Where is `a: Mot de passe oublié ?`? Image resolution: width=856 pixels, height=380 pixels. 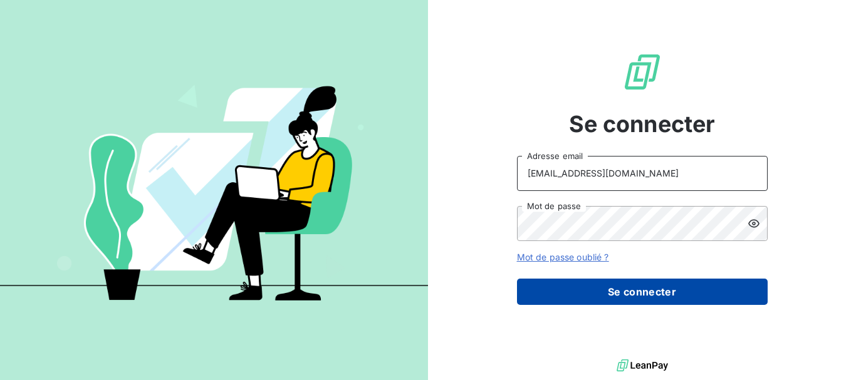 a: Mot de passe oublié ? is located at coordinates (563, 257).